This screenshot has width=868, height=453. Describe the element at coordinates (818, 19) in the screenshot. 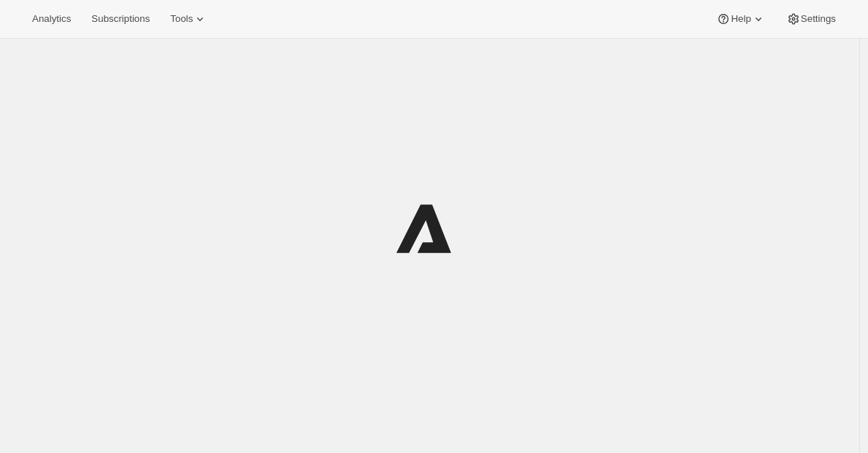

I see `span: Settings` at that location.